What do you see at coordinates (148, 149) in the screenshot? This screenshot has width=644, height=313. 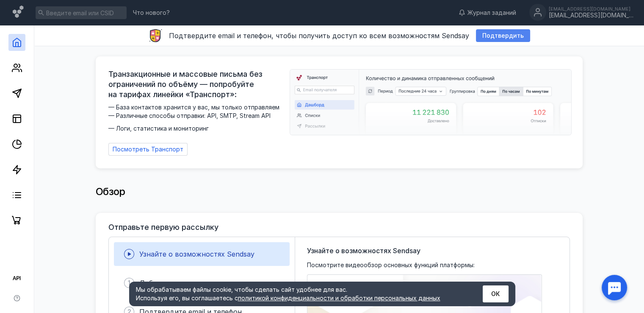 I see `a: Посмотреть Транспорт` at bounding box center [148, 149].